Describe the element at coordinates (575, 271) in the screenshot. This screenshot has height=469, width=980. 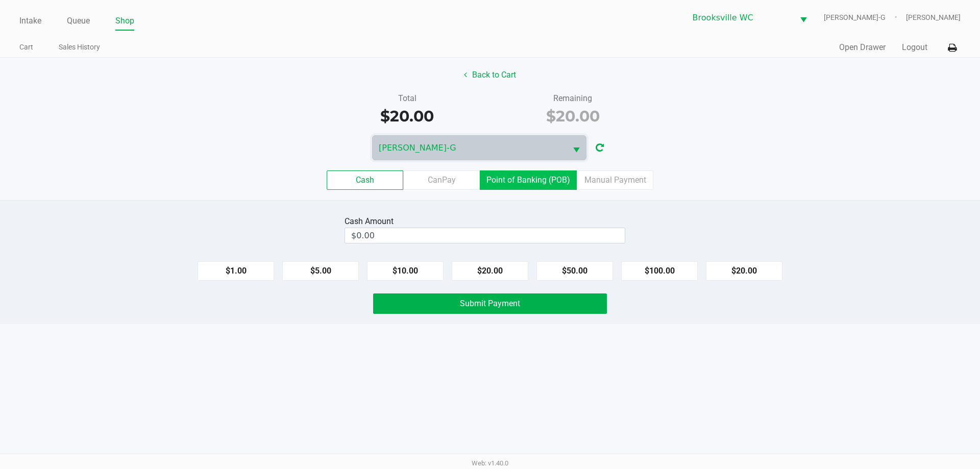
I see `button: $50.00` at that location.